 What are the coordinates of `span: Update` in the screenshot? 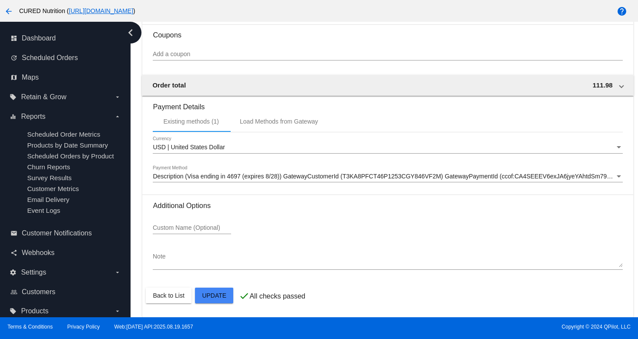 It's located at (214, 295).